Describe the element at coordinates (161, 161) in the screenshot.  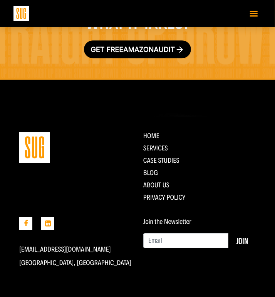
I see `a: CASE STUDIES` at that location.